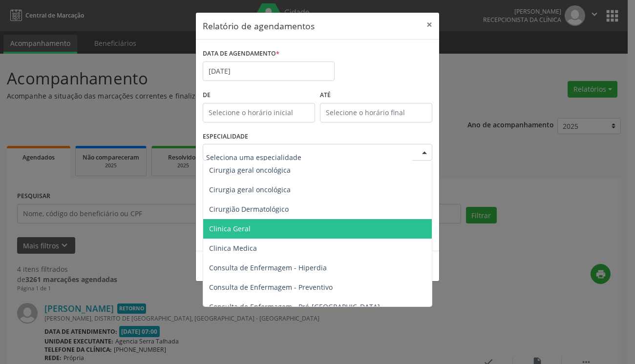  I want to click on input: Selecione o horário final, so click(376, 113).